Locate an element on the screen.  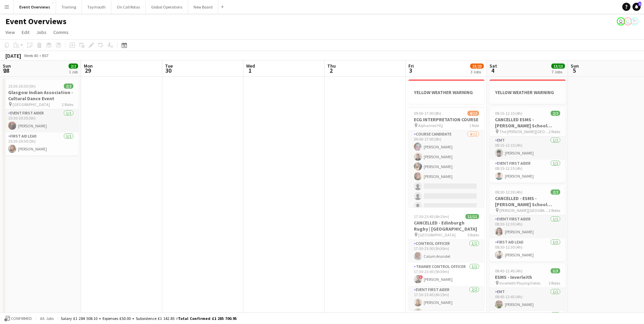
span: 15:30-20:30 (5h) is located at coordinates (22, 86).